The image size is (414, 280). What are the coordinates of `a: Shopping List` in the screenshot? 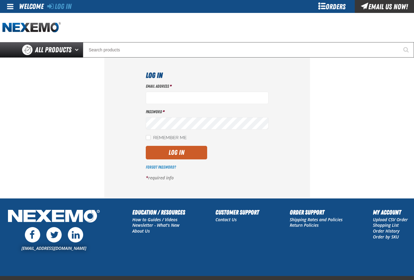 It's located at (386, 225).